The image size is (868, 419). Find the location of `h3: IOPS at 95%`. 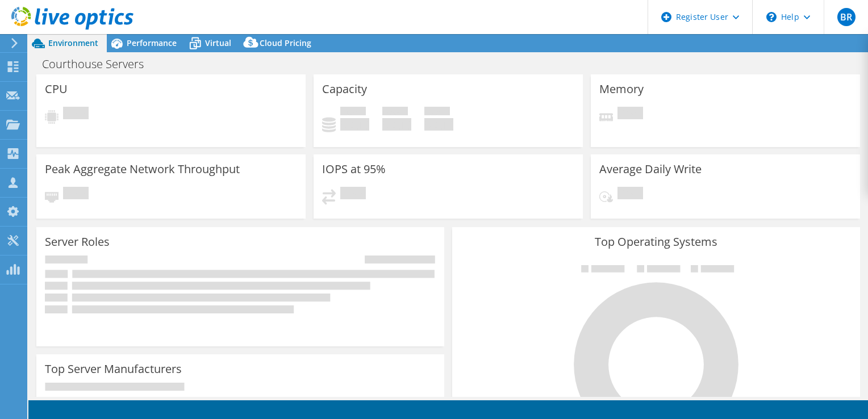

h3: IOPS at 95% is located at coordinates (354, 169).